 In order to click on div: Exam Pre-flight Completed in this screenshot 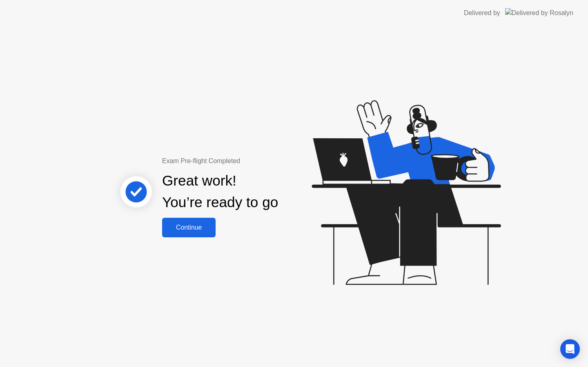, I will do `click(246, 161)`.